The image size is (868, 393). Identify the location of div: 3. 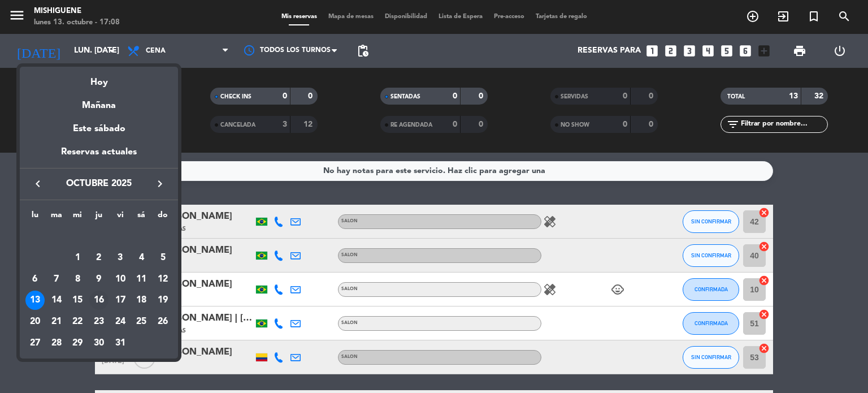
(120, 258).